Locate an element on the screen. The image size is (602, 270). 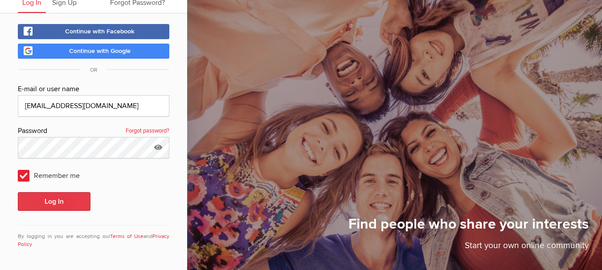
span: Continue with Google is located at coordinates (100, 51).